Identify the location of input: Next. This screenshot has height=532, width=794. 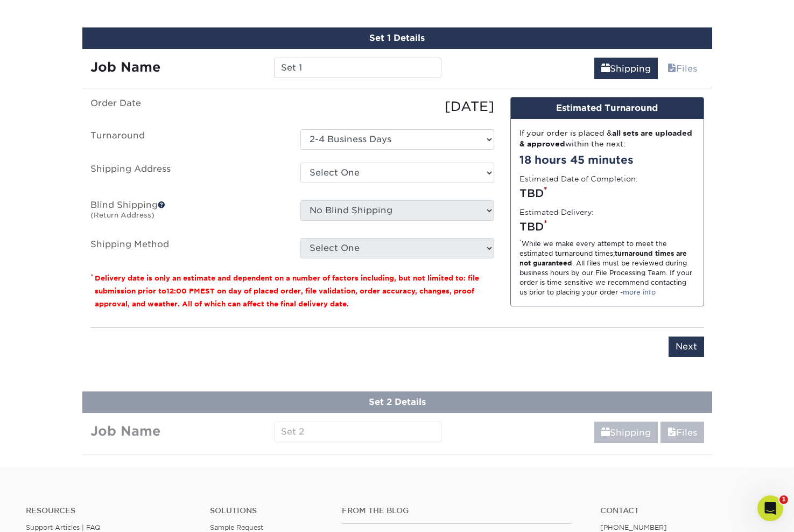
(686, 346).